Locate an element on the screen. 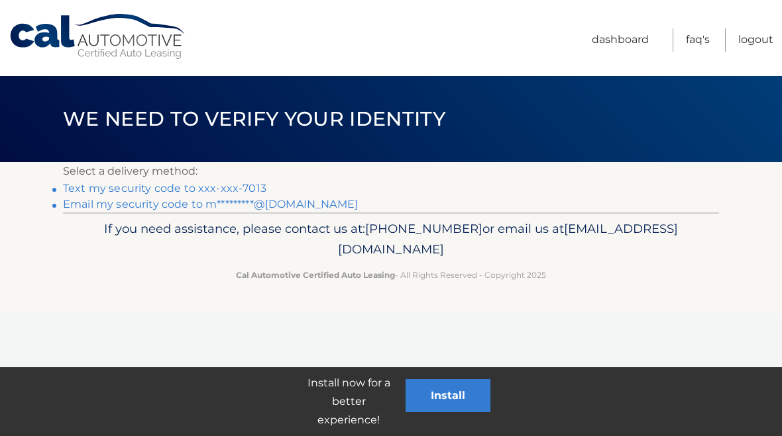 The height and width of the screenshot is (436, 782). p: - All Rights Reserved - Copyright 2025 is located at coordinates (391, 275).